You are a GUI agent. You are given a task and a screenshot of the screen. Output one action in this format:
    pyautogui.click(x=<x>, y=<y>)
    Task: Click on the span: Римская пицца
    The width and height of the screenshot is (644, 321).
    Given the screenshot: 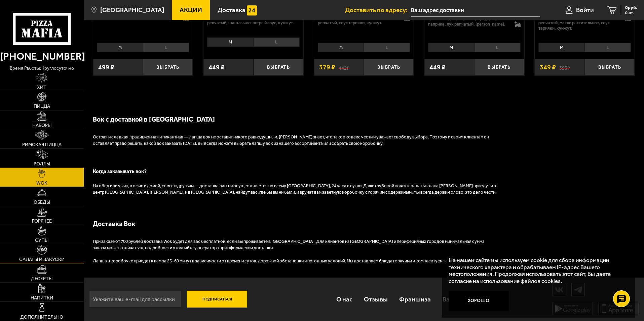 What is the action you would take?
    pyautogui.click(x=42, y=145)
    